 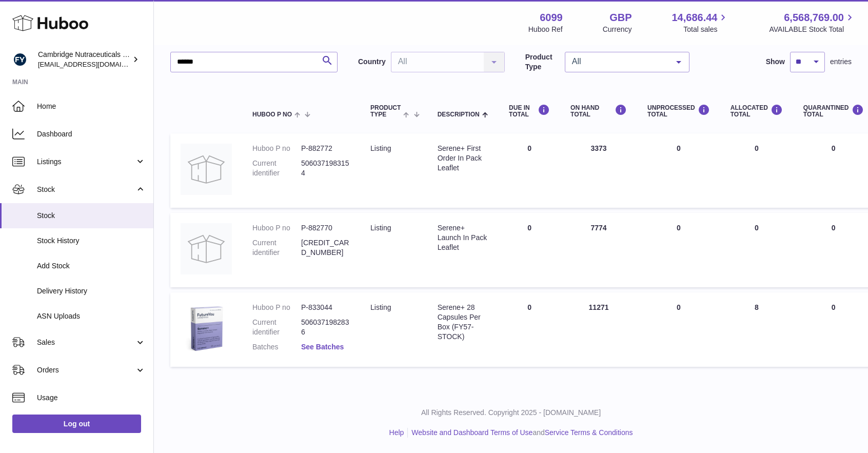 I want to click on span: Stock History, so click(x=91, y=241).